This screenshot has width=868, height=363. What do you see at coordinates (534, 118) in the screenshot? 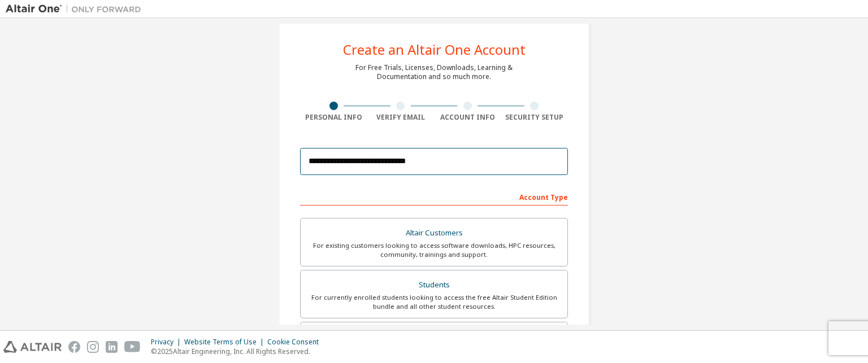
I see `div: Security Setup` at bounding box center [534, 118].